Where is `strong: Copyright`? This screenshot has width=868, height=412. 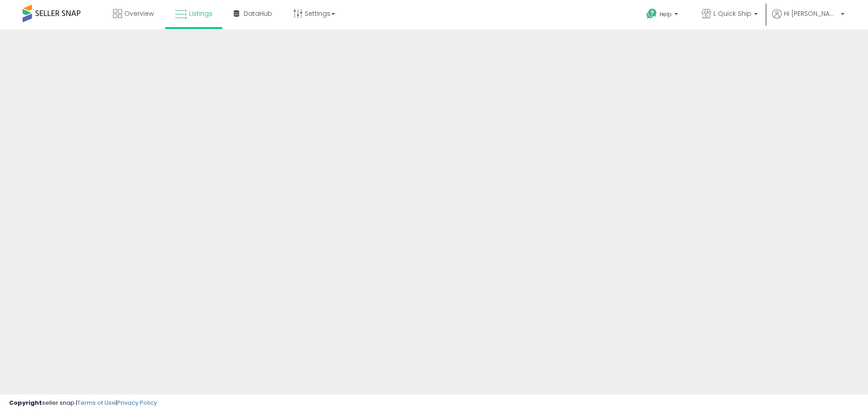 strong: Copyright is located at coordinates (25, 403).